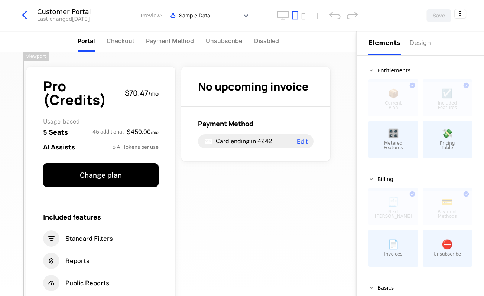 The height and width of the screenshot is (296, 484). I want to click on span: Pricing Table, so click(447, 145).